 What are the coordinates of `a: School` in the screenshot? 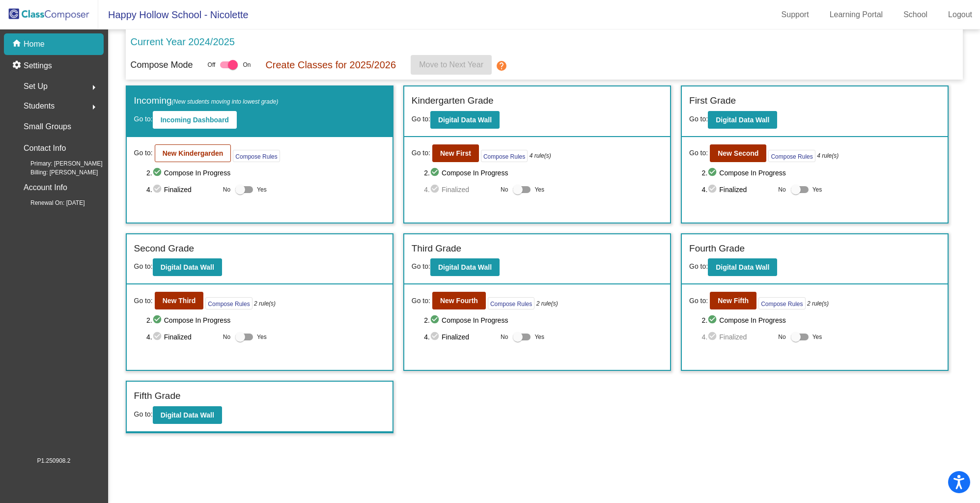 It's located at (916, 15).